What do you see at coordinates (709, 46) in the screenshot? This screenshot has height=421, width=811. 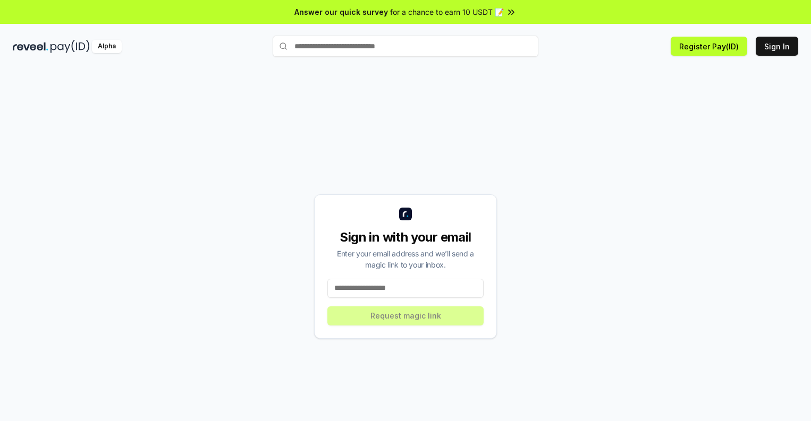 I see `button: Register Pay(ID)` at bounding box center [709, 46].